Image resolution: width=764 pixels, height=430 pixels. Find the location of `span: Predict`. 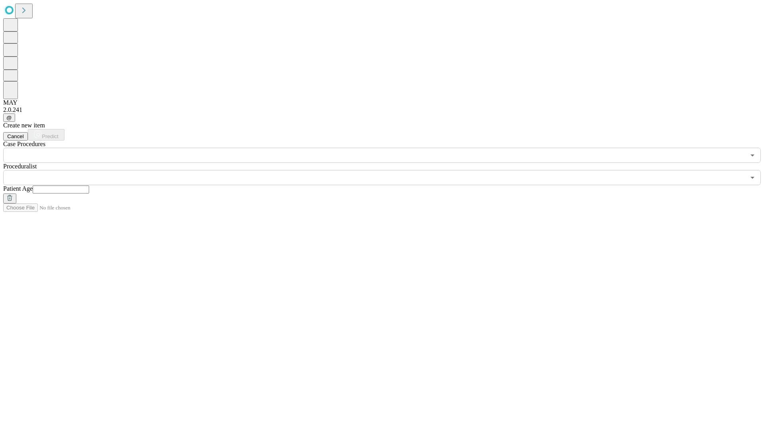

span: Predict is located at coordinates (50, 136).